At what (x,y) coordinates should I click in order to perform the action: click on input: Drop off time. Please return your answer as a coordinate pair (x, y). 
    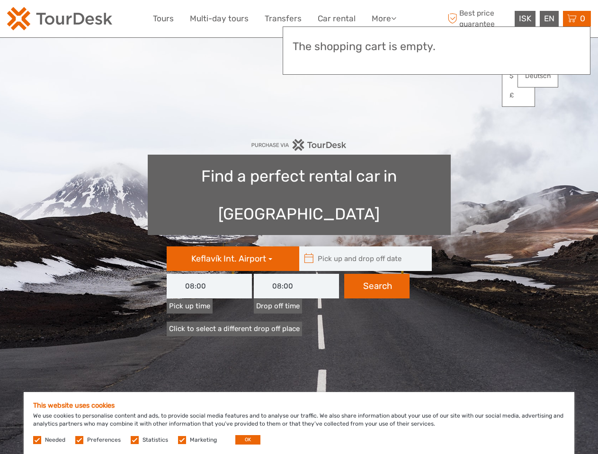
    Looking at the image, I should click on (296, 286).